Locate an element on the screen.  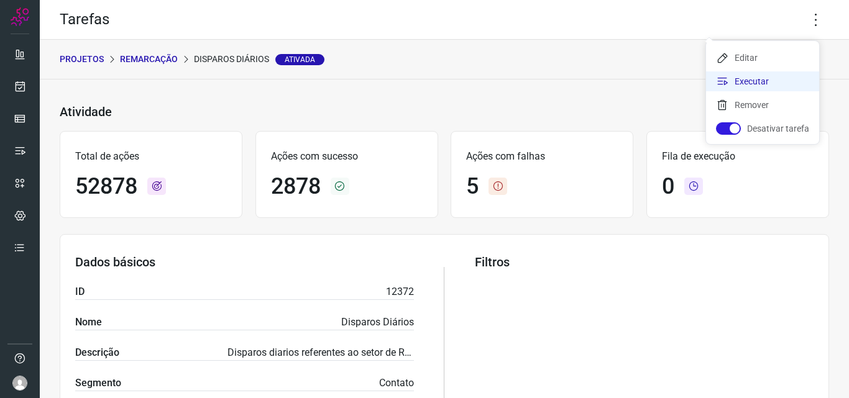
h3: Dados básicos is located at coordinates (244, 262).